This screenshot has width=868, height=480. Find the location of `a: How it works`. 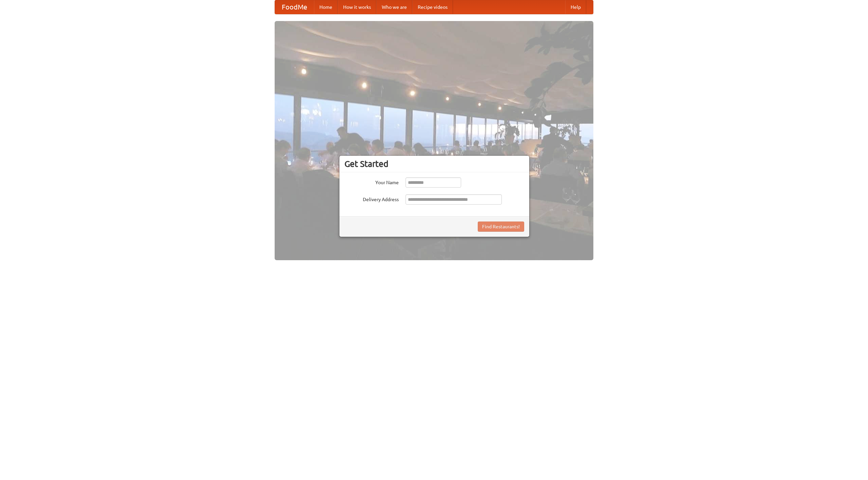

a: How it works is located at coordinates (357, 7).